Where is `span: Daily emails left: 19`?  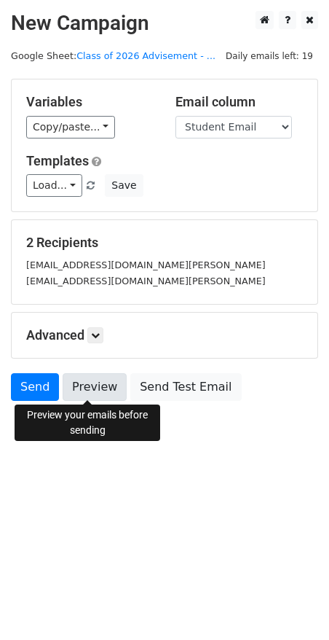
span: Daily emails left: 19 is located at coordinates (270, 56).